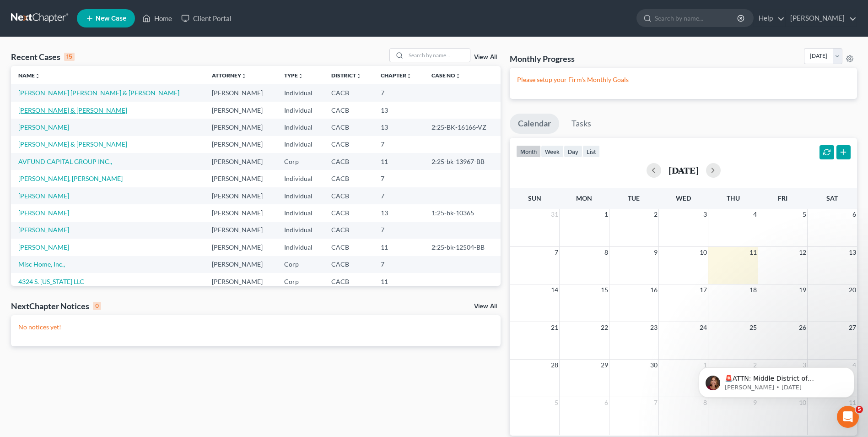 The height and width of the screenshot is (437, 868). I want to click on span: 27, so click(853, 327).